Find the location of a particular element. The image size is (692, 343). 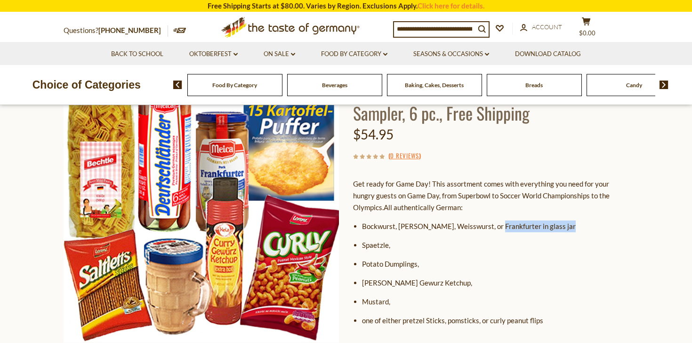

span: Beverages is located at coordinates (335, 85).